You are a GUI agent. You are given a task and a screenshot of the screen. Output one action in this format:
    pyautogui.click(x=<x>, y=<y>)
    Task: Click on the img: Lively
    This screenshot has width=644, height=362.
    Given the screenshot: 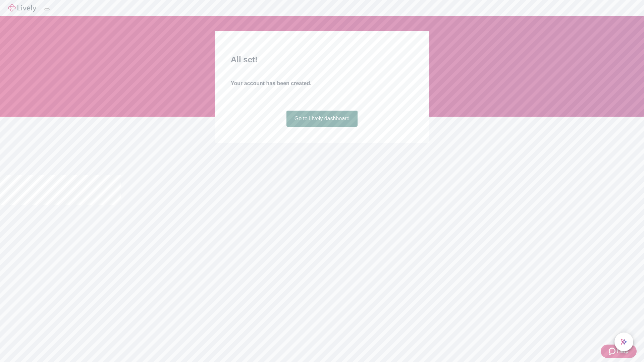 What is the action you would take?
    pyautogui.click(x=22, y=8)
    